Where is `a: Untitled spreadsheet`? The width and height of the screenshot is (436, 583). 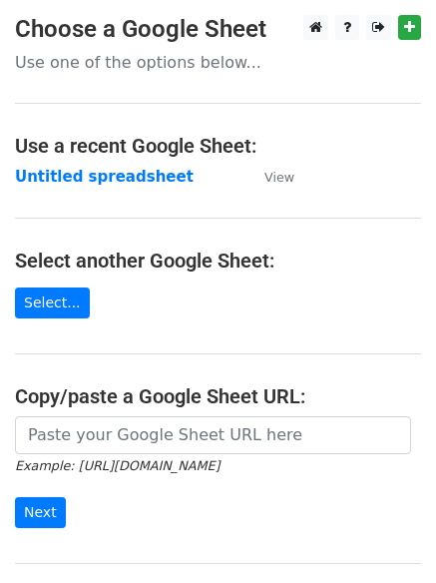
a: Untitled spreadsheet is located at coordinates (104, 177).